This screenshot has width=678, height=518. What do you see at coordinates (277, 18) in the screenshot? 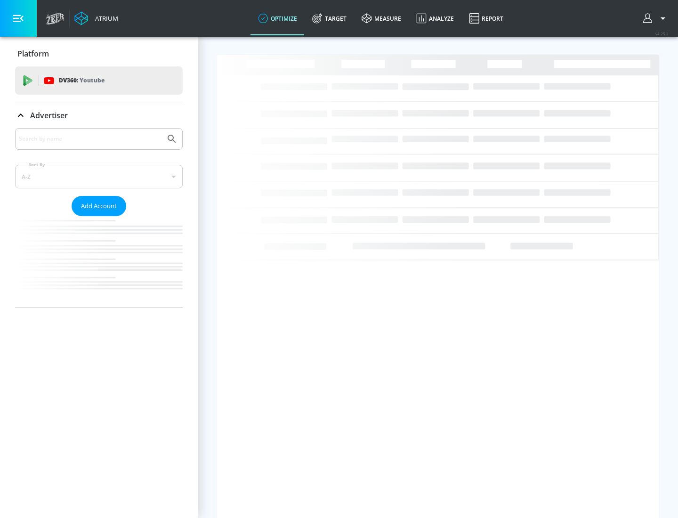
I see `a: optimize` at bounding box center [277, 18].